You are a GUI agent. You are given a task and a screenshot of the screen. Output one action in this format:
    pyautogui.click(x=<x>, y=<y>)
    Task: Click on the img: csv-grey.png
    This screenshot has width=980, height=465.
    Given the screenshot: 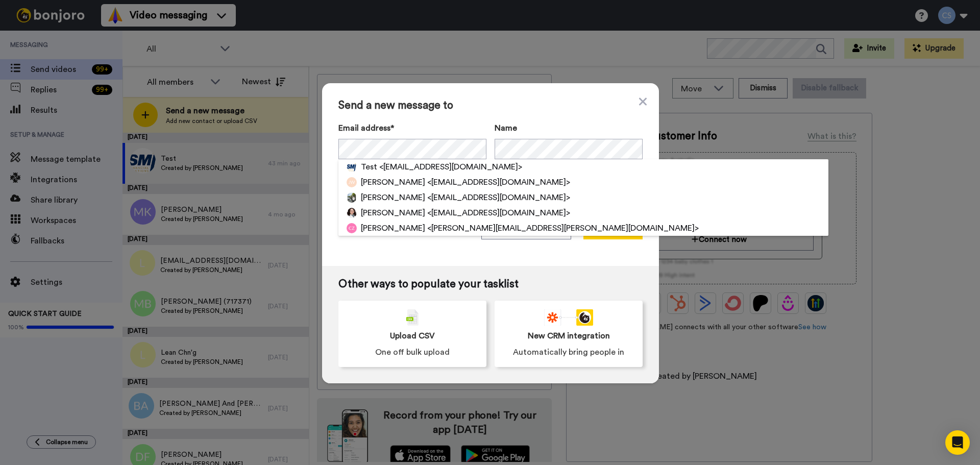 What is the action you would take?
    pyautogui.click(x=413, y=318)
    